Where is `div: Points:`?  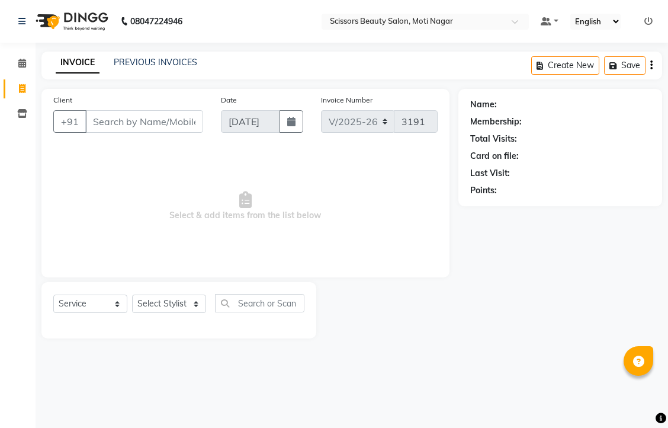
div: Points: is located at coordinates (483, 190).